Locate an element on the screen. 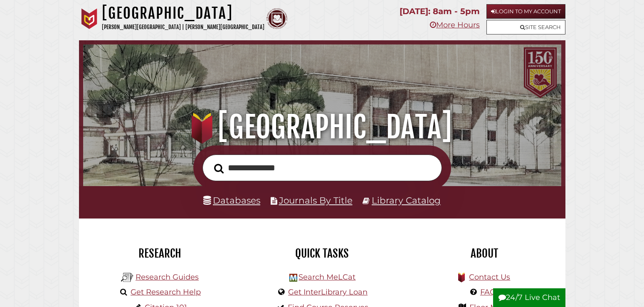  a: Get Research Help is located at coordinates (166, 292).